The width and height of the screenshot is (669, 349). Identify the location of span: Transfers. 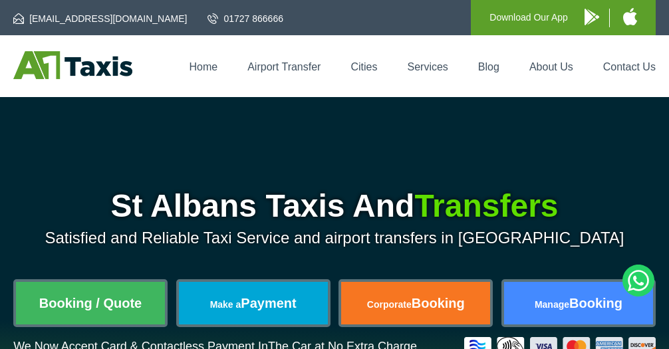
(486, 205).